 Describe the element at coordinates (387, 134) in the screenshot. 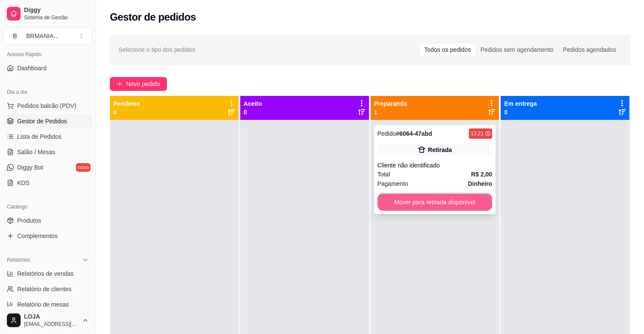

I see `span: Pedido` at that location.